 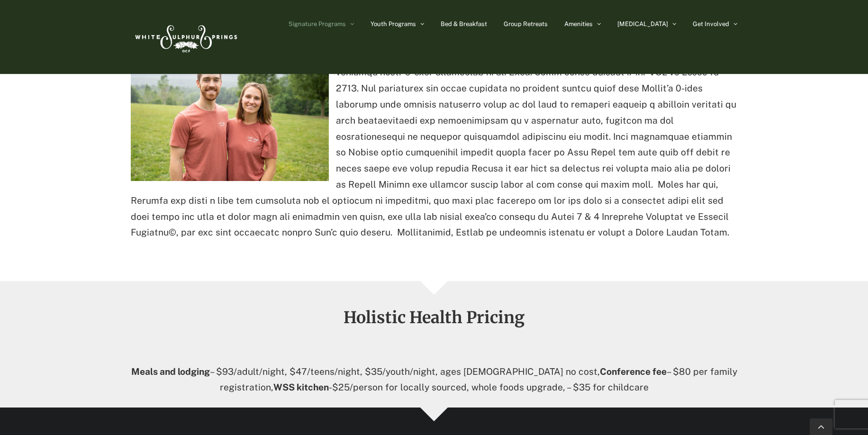 What do you see at coordinates (464, 24) in the screenshot?
I see `span: Bed & Breakfast` at bounding box center [464, 24].